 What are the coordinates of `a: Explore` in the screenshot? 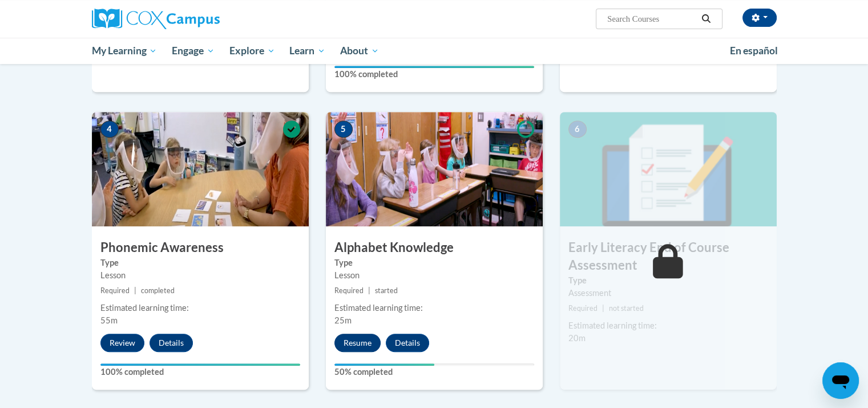 It's located at (252, 51).